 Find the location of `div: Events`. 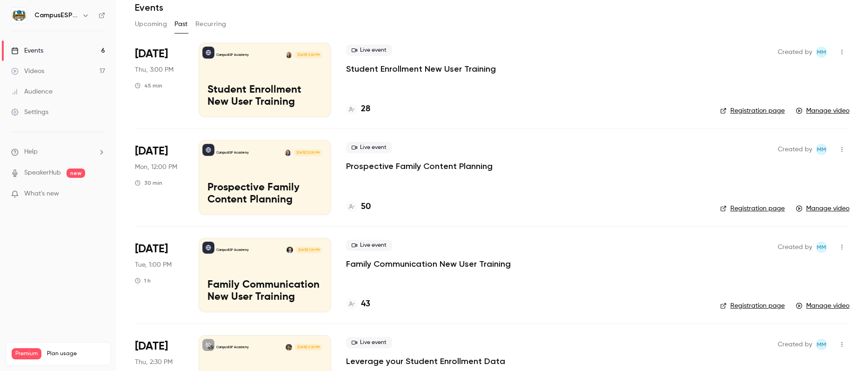

div: Events is located at coordinates (27, 51).